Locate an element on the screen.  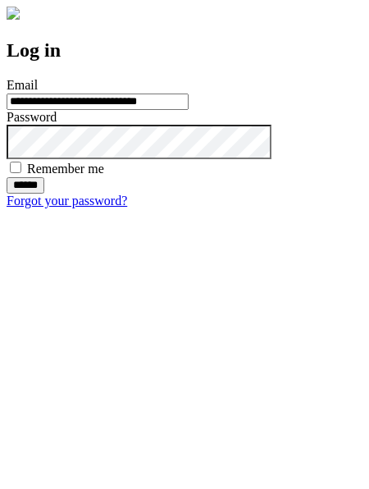
img: logo-4e3dc11c47720685a147b03b5a06dd966a58ff35d612b21f08c02c0306f2b779.png is located at coordinates (13, 13).